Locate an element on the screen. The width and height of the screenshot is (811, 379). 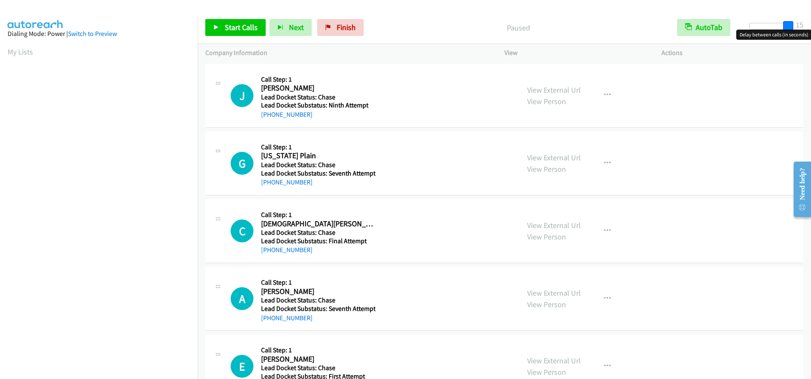
p: Paused is located at coordinates (518, 27).